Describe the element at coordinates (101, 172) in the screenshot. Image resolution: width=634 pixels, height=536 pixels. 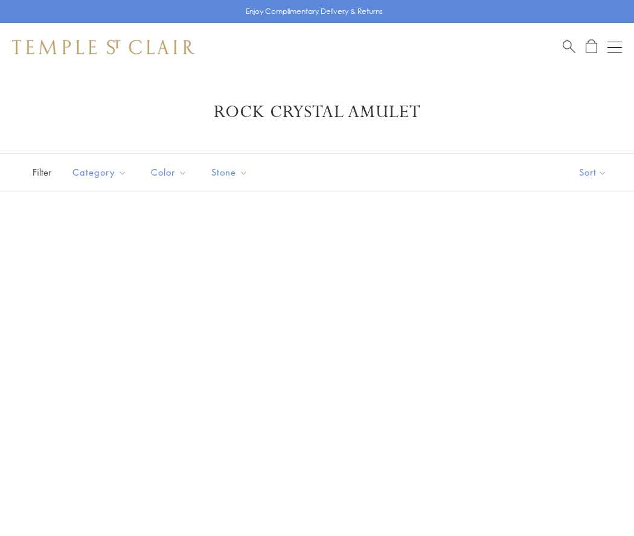
I see `span: Category` at that location.